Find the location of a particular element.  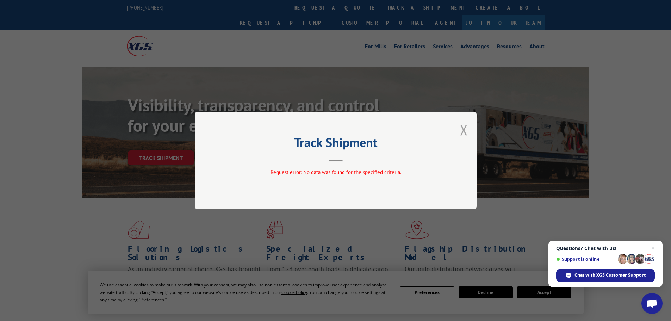

span: Questions? Chat with us! is located at coordinates (605, 248).